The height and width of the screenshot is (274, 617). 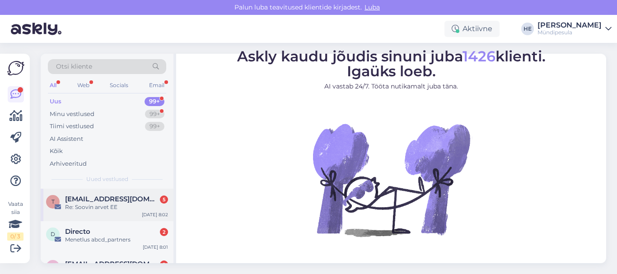 What do you see at coordinates (157, 85) in the screenshot?
I see `div: Email` at bounding box center [157, 85].